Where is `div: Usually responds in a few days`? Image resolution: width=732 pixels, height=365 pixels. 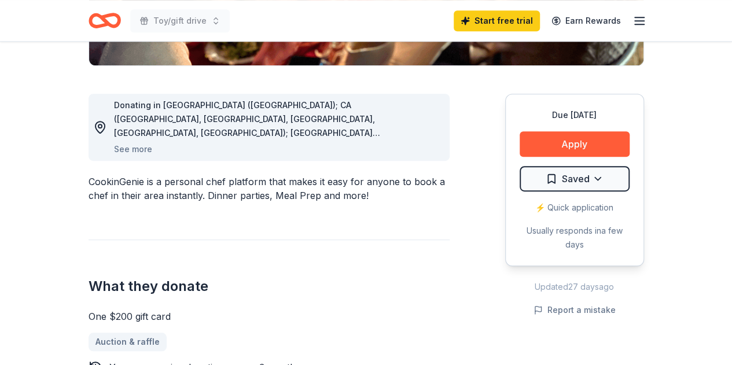 div: Usually responds in a few days is located at coordinates (575, 238).